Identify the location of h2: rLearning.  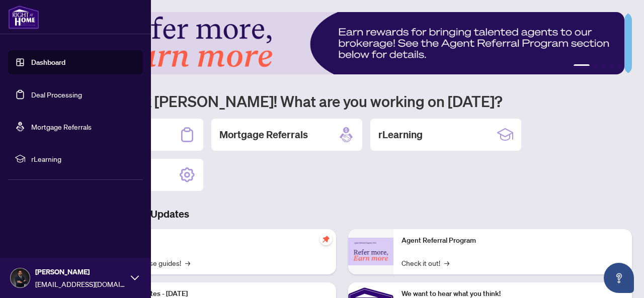
(401, 135).